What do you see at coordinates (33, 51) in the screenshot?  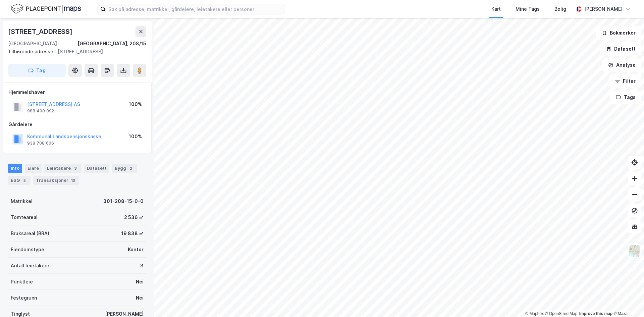 I see `span: Tilhørende adresser:` at bounding box center [33, 51].